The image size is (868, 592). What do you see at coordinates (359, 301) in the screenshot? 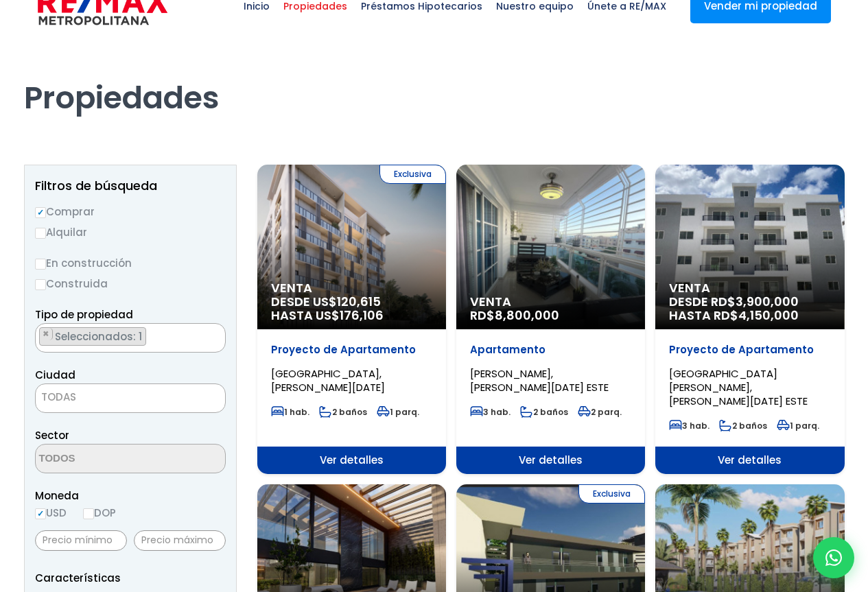
I see `span: 120,615` at bounding box center [359, 301].